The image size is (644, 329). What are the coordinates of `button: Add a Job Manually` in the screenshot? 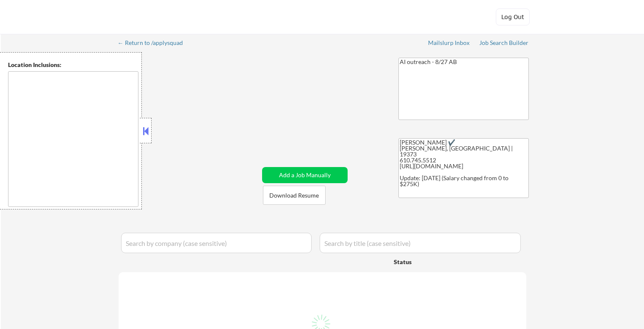 It's located at (305, 175).